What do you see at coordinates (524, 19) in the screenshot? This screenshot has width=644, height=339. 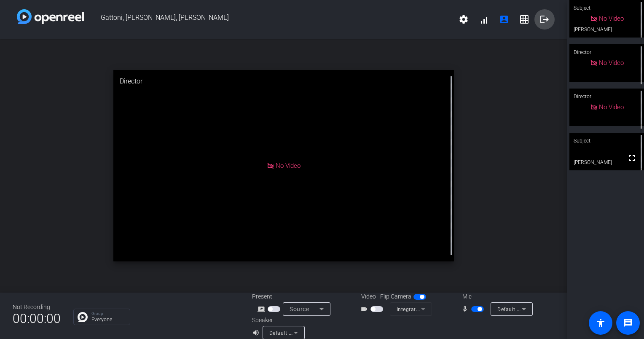 I see `mat-icon: grid_on` at bounding box center [524, 19].